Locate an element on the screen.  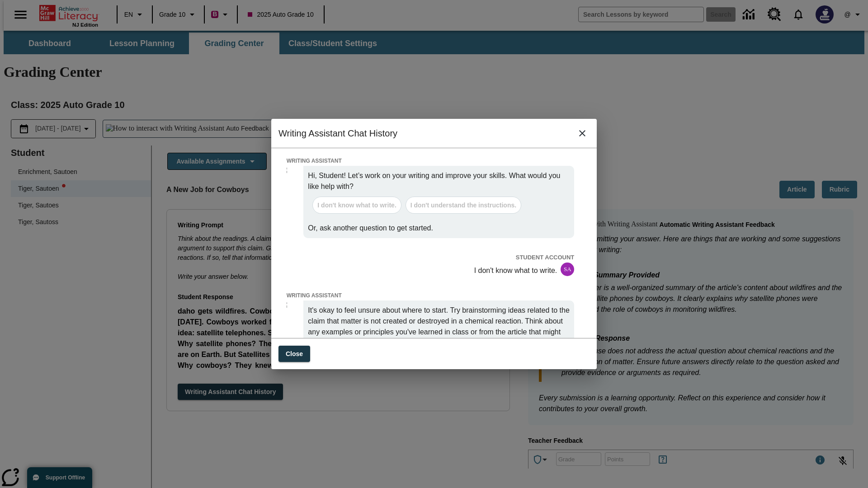
div: SA is located at coordinates (567, 270).